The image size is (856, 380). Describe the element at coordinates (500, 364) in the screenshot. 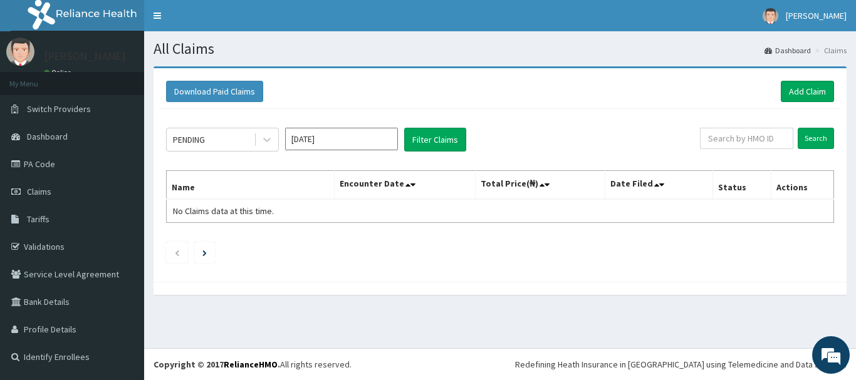

I see `footer: All rights reserved.` at that location.